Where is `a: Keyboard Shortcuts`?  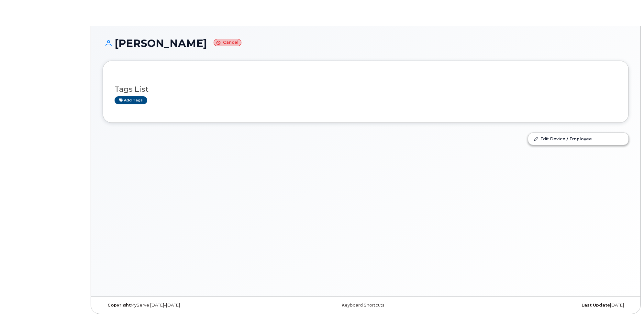
a: Keyboard Shortcuts is located at coordinates (363, 305).